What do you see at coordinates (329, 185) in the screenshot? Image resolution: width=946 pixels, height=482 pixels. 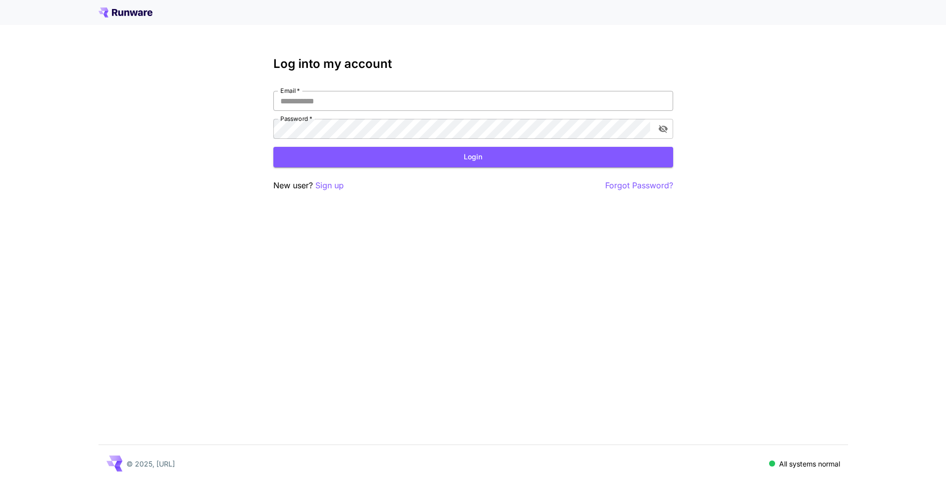 I see `p: Sign up` at bounding box center [329, 185].